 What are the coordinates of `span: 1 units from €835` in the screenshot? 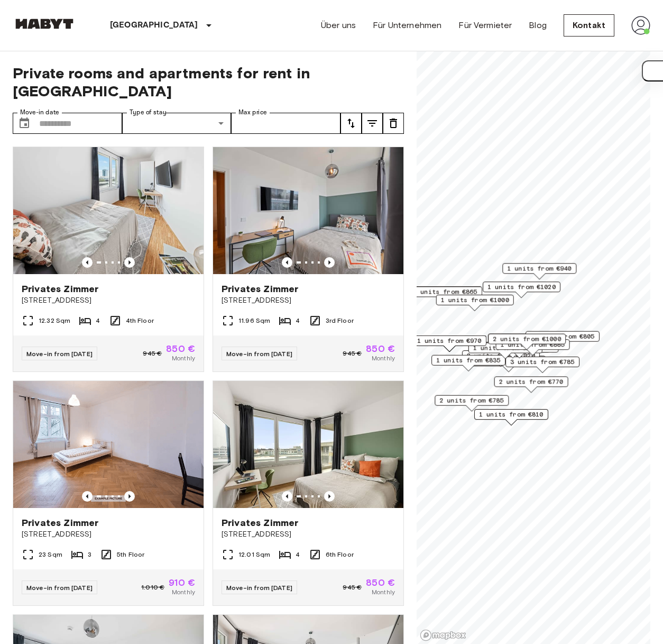 It's located at (469, 360).